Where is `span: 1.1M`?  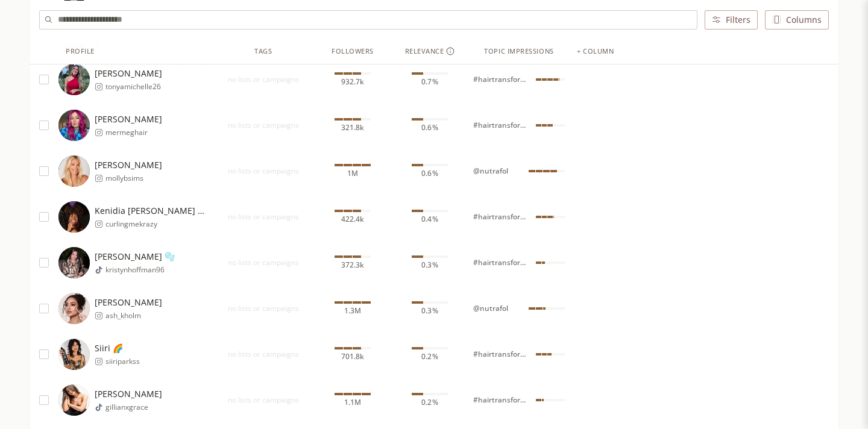
span: 1.1M is located at coordinates (353, 402).